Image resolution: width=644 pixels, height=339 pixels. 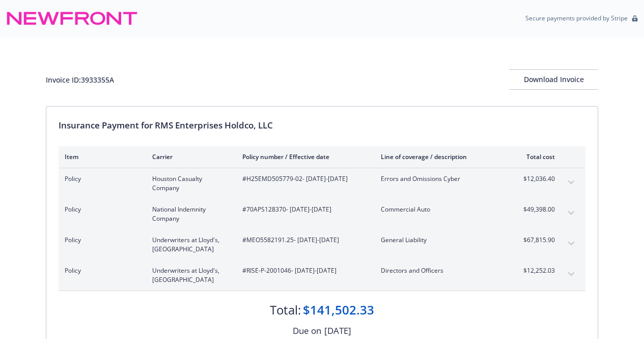 I want to click on span: $12,036.40, so click(x=535, y=179).